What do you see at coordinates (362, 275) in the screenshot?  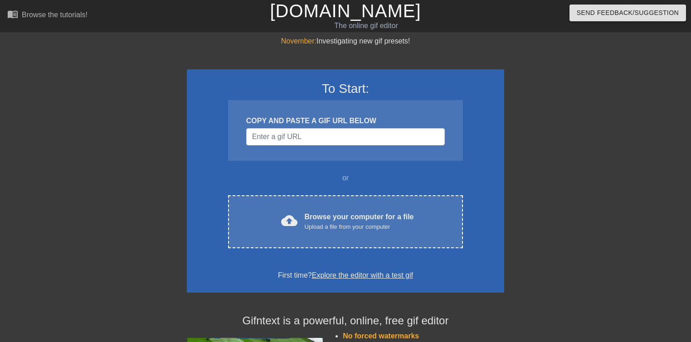 I see `a: Explore the editor with a test gif` at bounding box center [362, 275].